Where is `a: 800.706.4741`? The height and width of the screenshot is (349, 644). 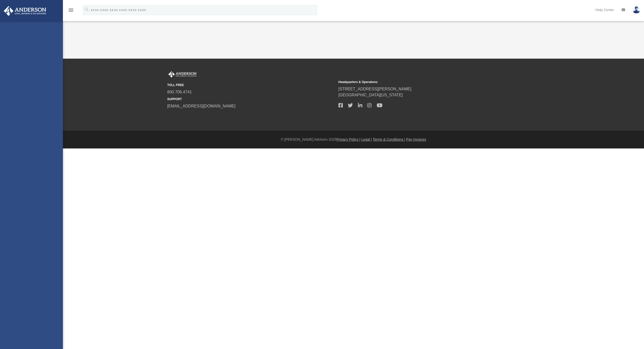 a: 800.706.4741 is located at coordinates (180, 92).